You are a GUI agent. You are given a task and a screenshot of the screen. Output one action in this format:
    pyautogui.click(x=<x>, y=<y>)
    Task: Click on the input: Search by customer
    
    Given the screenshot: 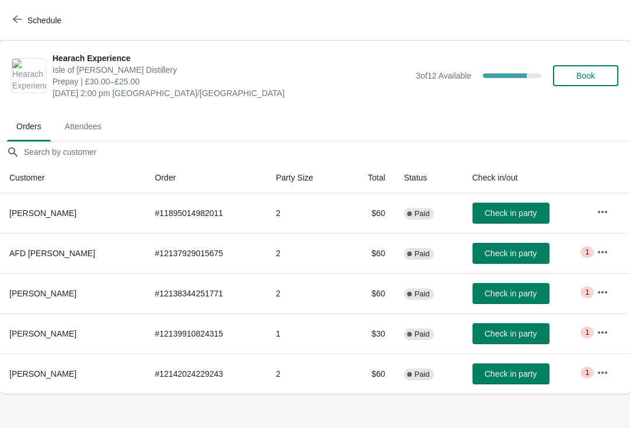 What is the action you would take?
    pyautogui.click(x=326, y=152)
    